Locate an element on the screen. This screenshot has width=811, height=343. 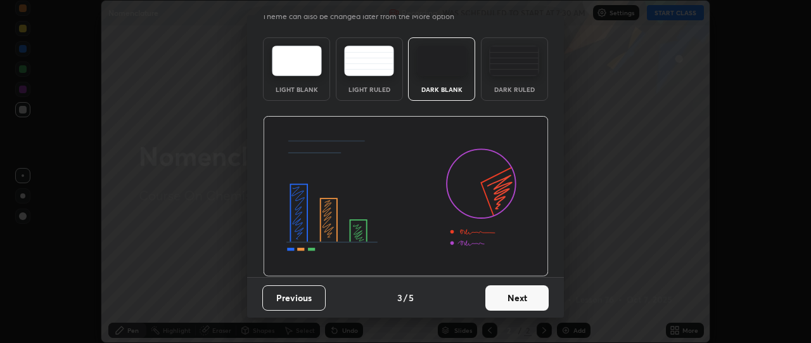
div: Light Blank is located at coordinates (296, 89).